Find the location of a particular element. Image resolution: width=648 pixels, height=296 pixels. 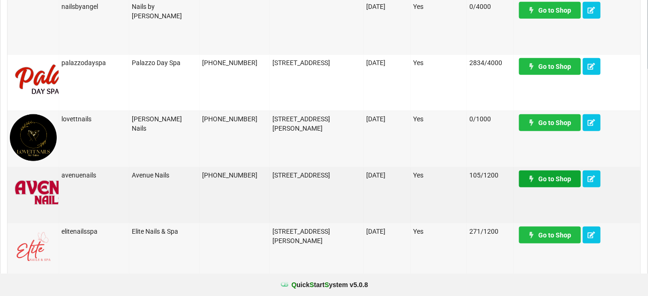

div: 2834/4000 is located at coordinates (490, 63).